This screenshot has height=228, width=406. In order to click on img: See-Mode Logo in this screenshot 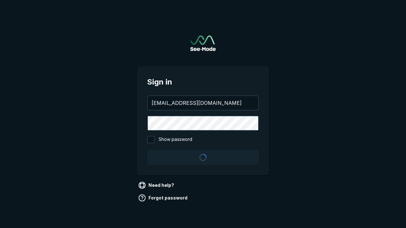, I will do `click(203, 43)`.